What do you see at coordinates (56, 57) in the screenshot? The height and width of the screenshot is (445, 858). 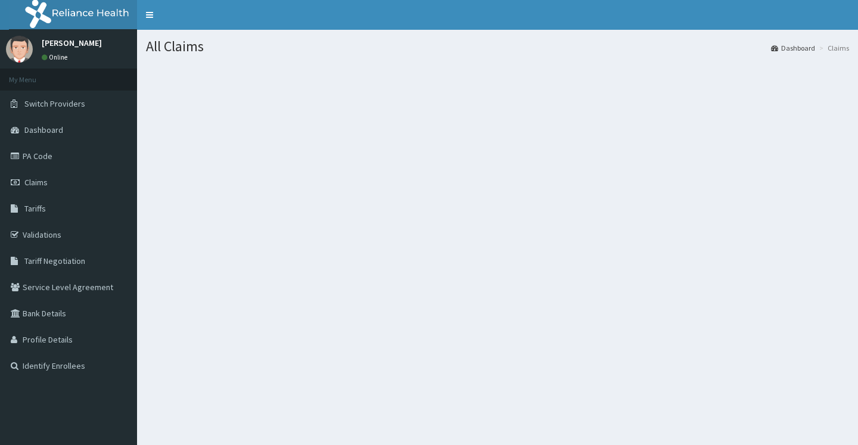 I see `a: Online` at bounding box center [56, 57].